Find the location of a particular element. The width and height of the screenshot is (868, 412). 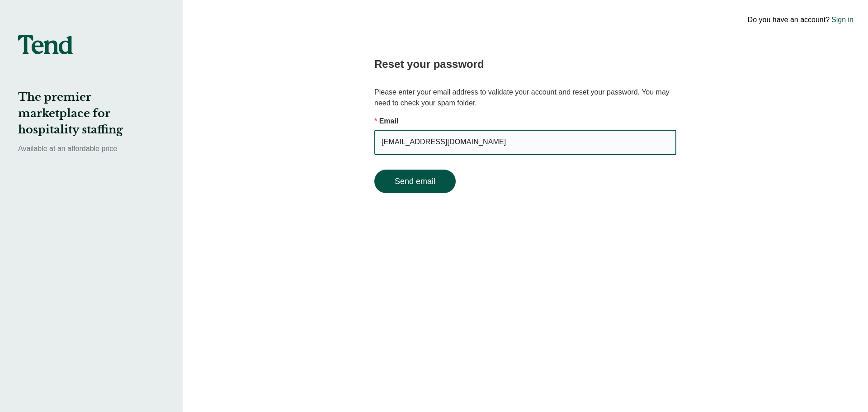

h2: Reset your password is located at coordinates (525, 64).